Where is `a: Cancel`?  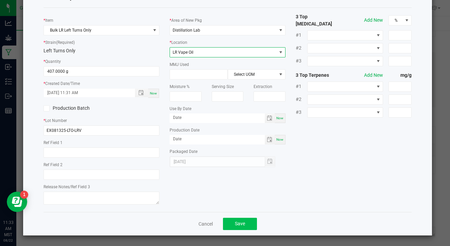 a: Cancel is located at coordinates (206, 224).